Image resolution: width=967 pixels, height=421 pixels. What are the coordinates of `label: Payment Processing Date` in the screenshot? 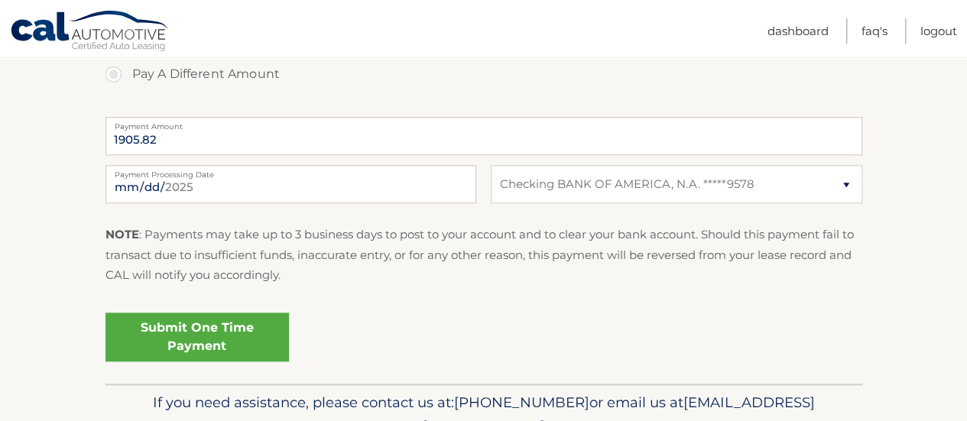 It's located at (291, 171).